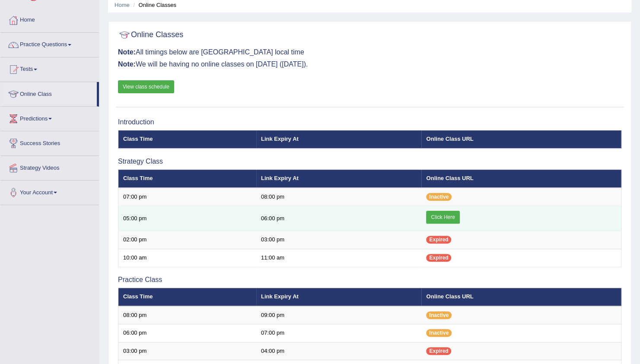 The image size is (640, 364). What do you see at coordinates (50, 43) in the screenshot?
I see `a: Practice Questions` at bounding box center [50, 43].